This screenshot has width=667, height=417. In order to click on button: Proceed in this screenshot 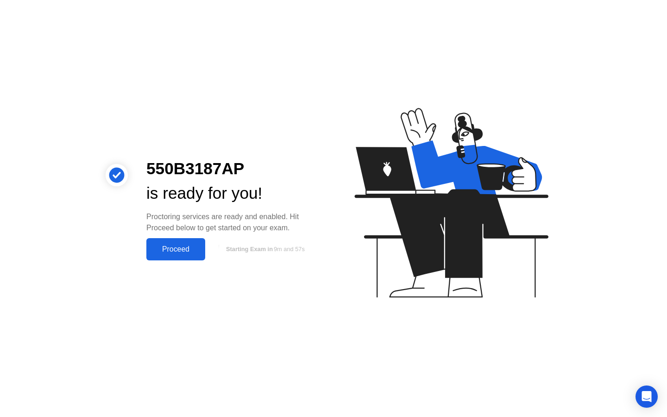, I will do `click(176, 249)`.